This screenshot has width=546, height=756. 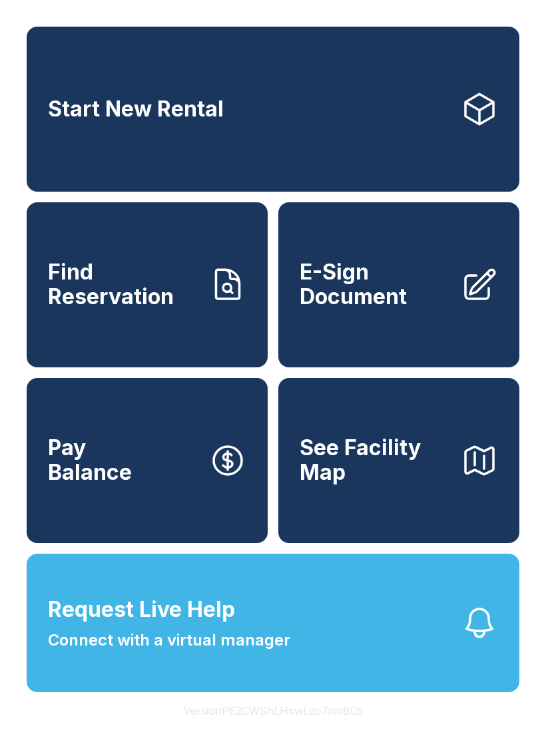 What do you see at coordinates (136, 109) in the screenshot?
I see `span: Start New Rental` at bounding box center [136, 109].